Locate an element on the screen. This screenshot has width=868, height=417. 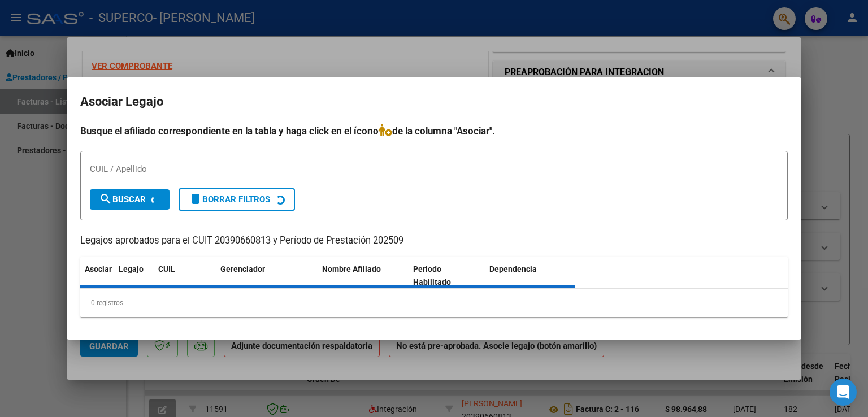
span: Buscar is located at coordinates (122, 200).